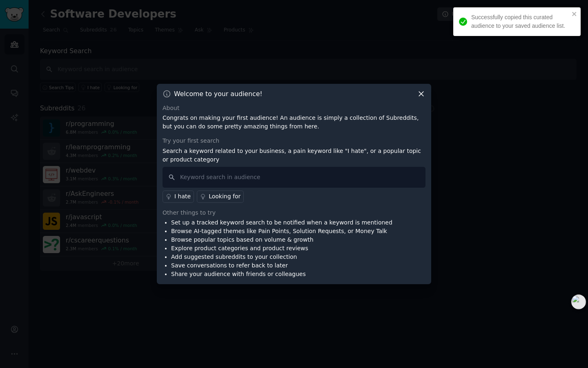  What do you see at coordinates (294, 122) in the screenshot?
I see `p: Congrats on making your first audience! An audience is simply a collection of Subreddits, but you...` at bounding box center [294, 122].